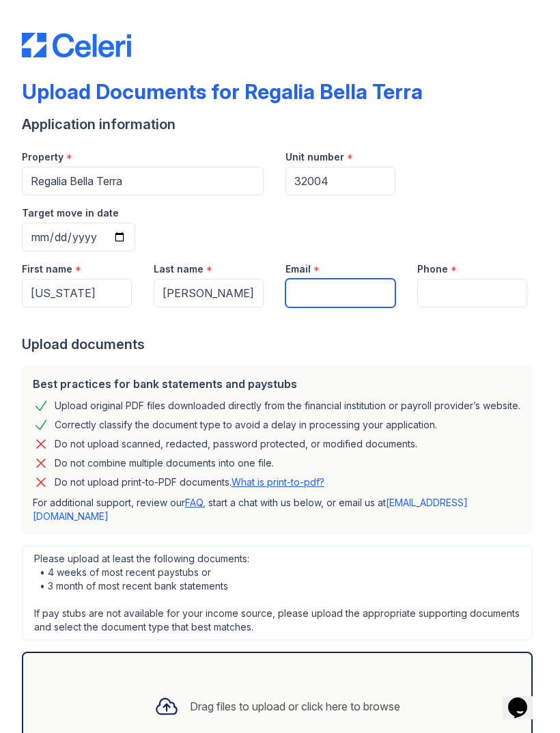 The image size is (560, 733). I want to click on label: Unit number, so click(315, 157).